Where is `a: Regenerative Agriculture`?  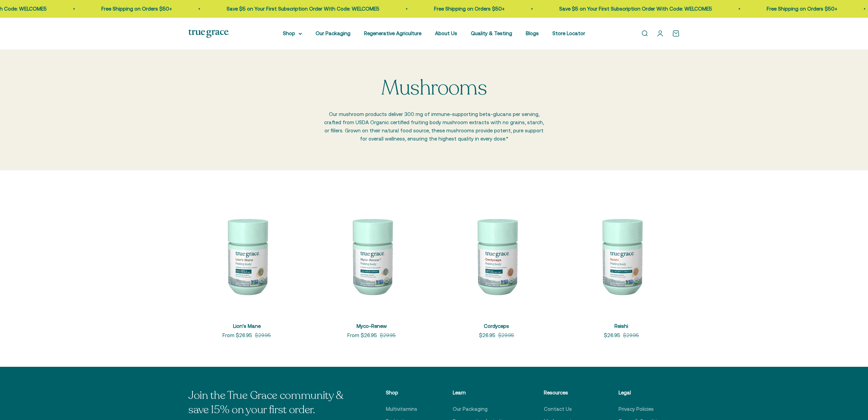
a: Regenerative Agriculture is located at coordinates (393, 33).